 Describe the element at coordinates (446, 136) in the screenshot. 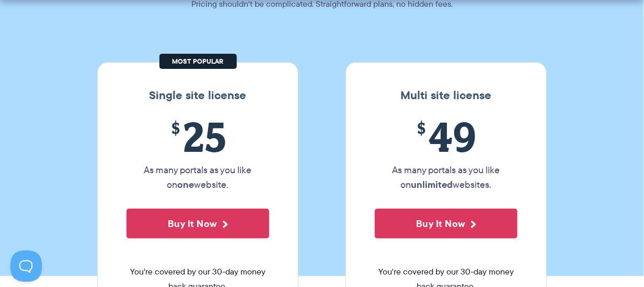

I see `span: 49` at that location.